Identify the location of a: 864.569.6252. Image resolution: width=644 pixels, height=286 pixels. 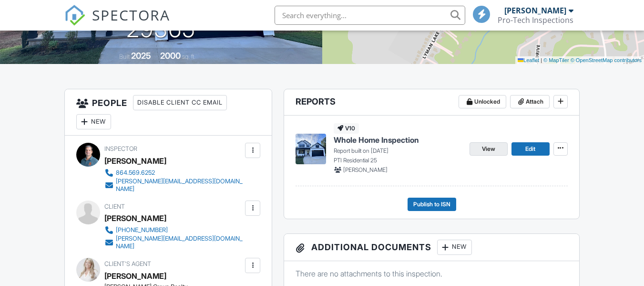
(174, 173).